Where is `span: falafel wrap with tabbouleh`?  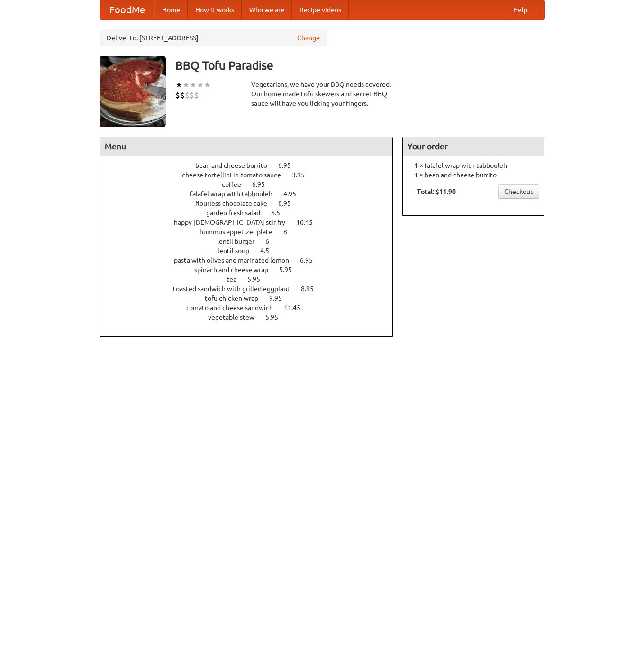 span: falafel wrap with tabbouleh is located at coordinates (236, 194).